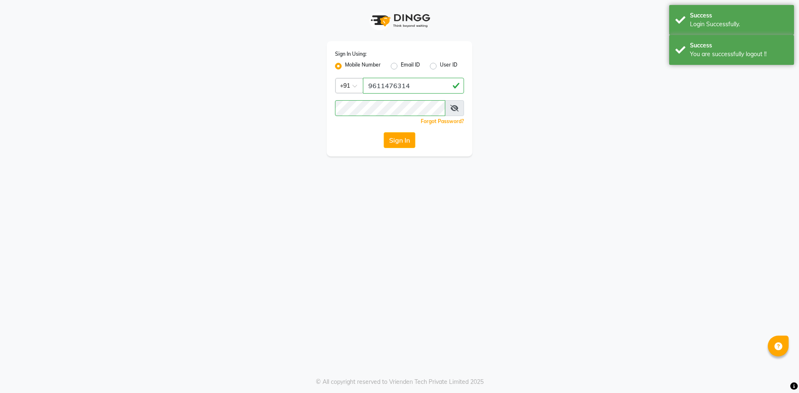 Image resolution: width=799 pixels, height=393 pixels. I want to click on a: Forgot Password?, so click(443, 121).